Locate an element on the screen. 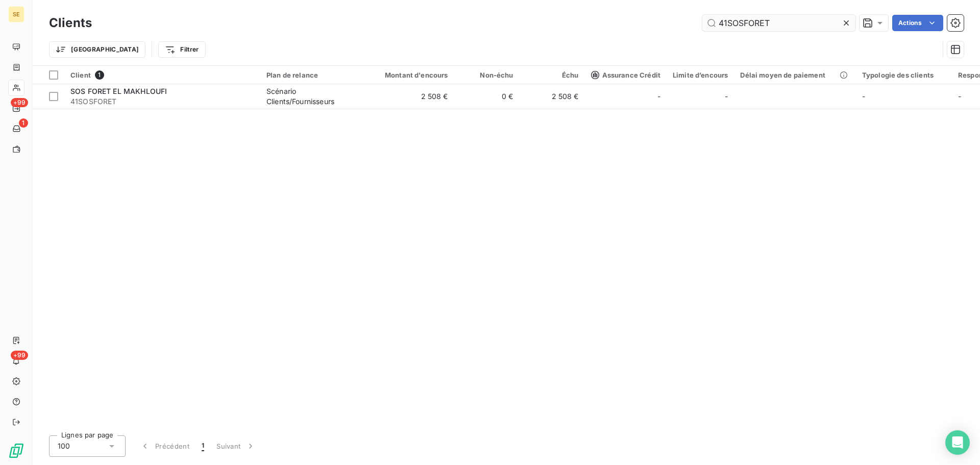 This screenshot has height=465, width=980. div: Montant d'encours is located at coordinates (411, 75).